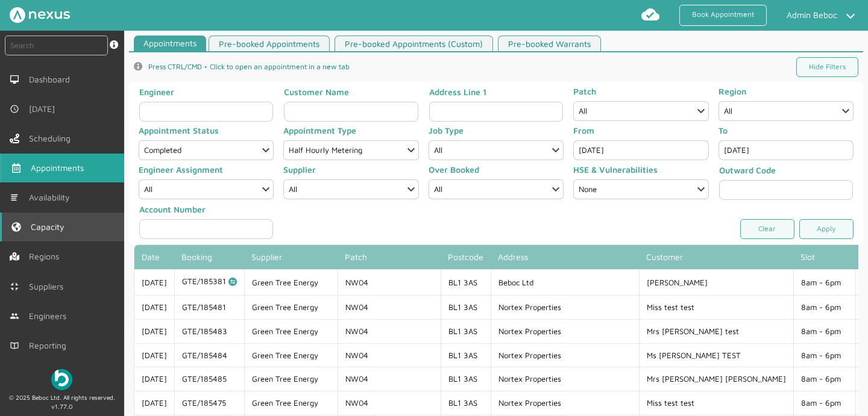 This screenshot has width=868, height=416. Describe the element at coordinates (15, 198) in the screenshot. I see `img: md-list.svg` at that location.